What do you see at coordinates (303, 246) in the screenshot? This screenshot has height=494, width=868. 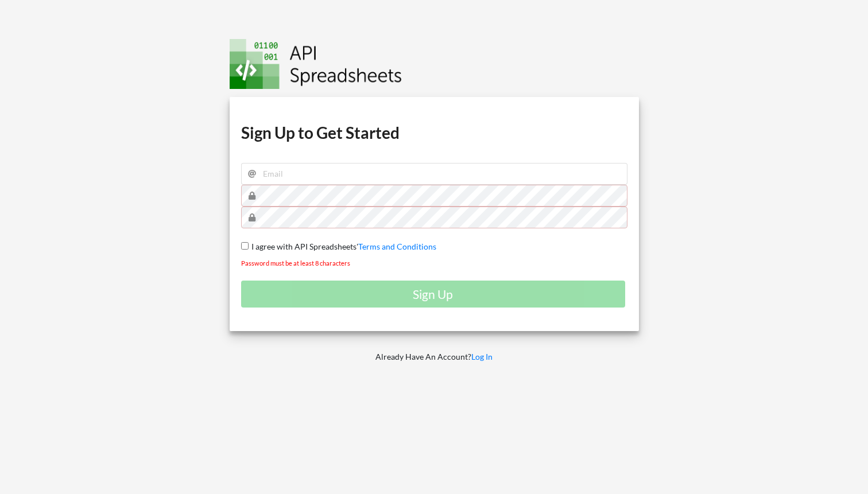 I see `span: I agree with API Spreadsheets'` at bounding box center [303, 246].